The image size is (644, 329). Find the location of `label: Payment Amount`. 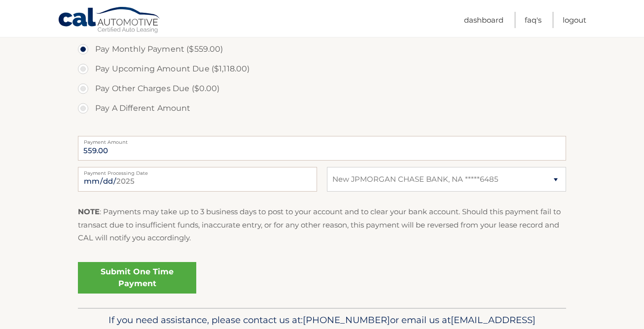

label: Payment Amount is located at coordinates (322, 140).